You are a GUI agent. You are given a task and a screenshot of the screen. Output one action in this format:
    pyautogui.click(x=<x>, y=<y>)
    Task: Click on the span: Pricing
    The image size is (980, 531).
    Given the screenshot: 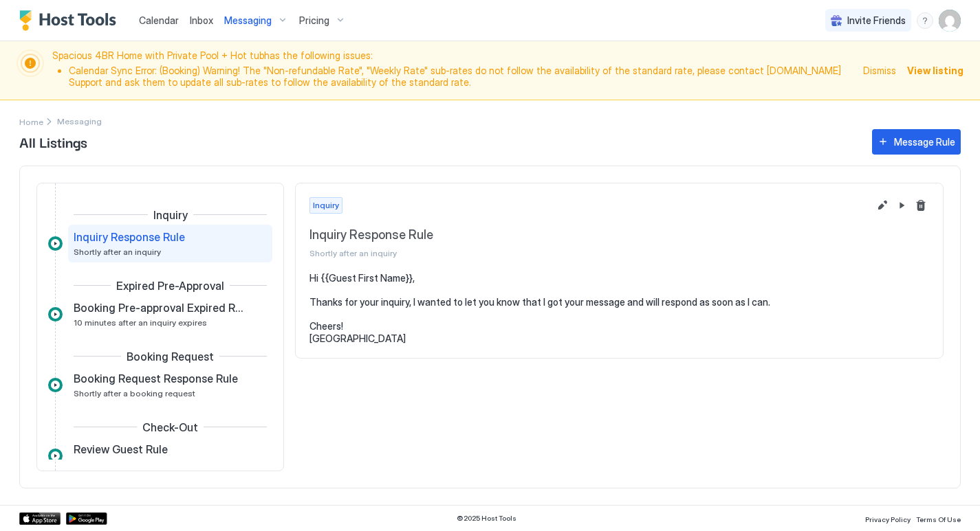 What is the action you would take?
    pyautogui.click(x=314, y=21)
    